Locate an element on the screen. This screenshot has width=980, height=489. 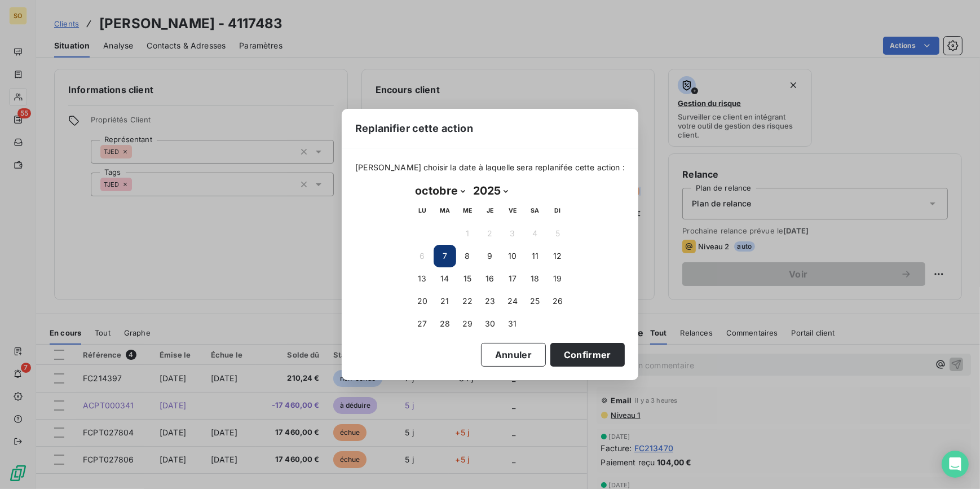
button: 17 is located at coordinates (513, 279).